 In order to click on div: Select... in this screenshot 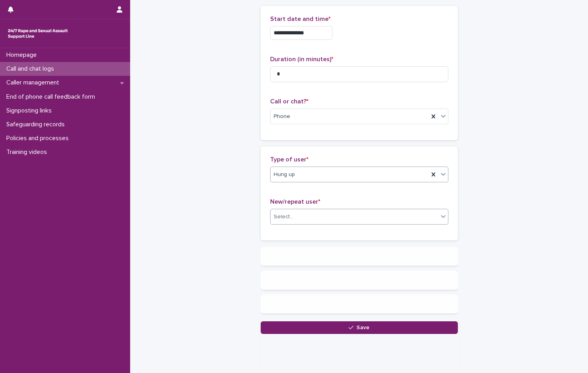, I will do `click(283, 217)`.